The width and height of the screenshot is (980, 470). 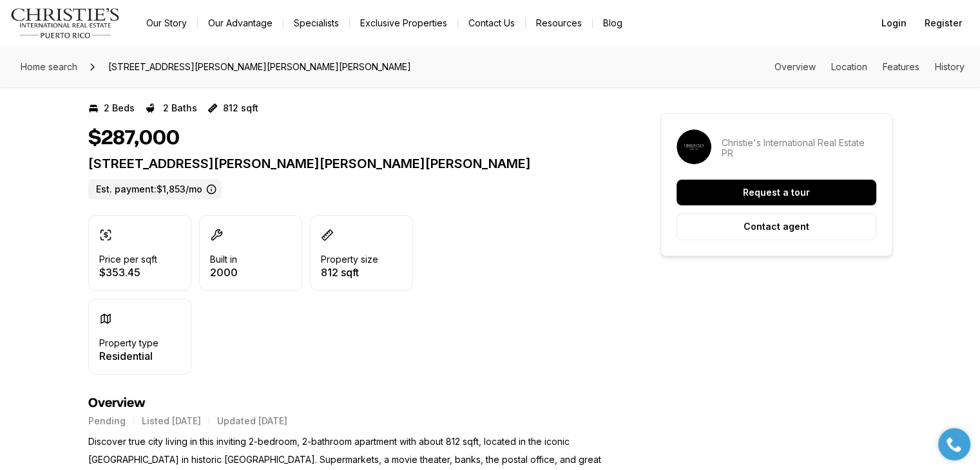 I want to click on button: Login, so click(x=894, y=23).